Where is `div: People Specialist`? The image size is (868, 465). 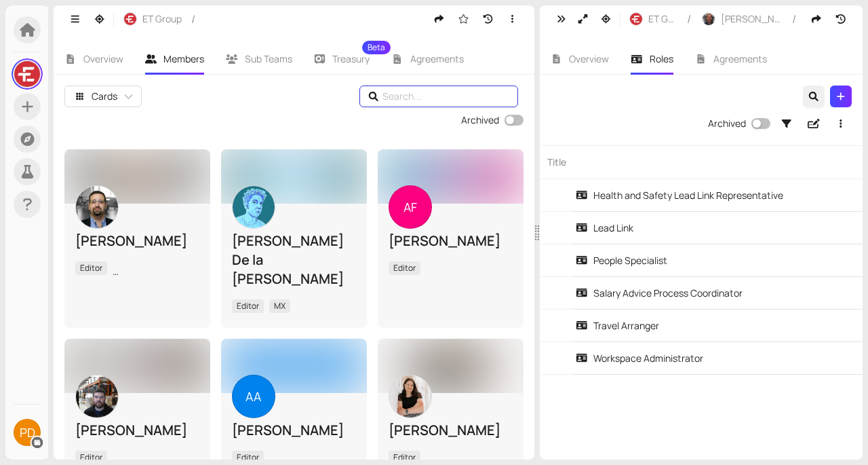
div: People Specialist is located at coordinates (621, 261).